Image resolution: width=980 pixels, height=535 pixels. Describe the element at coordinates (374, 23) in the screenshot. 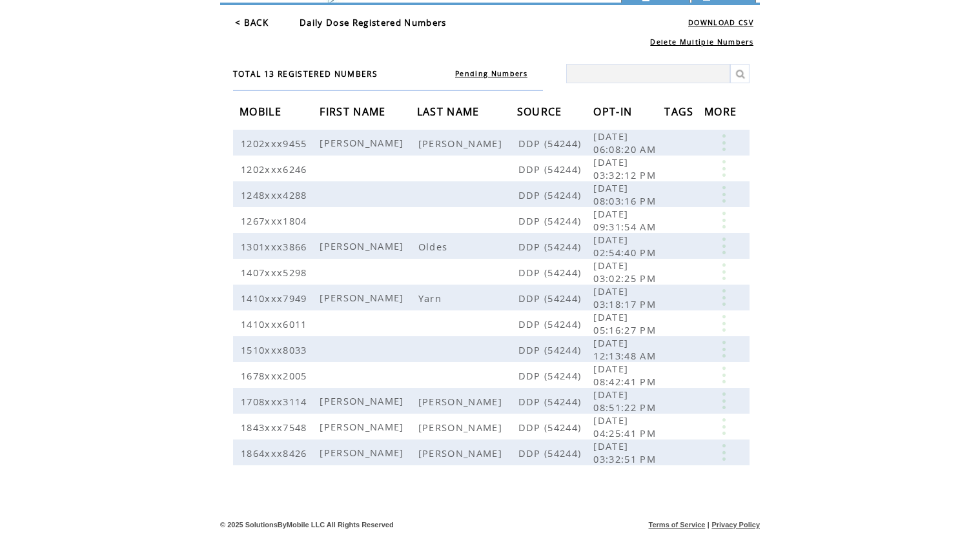

I see `span: Daily Dose Registered Numbers` at that location.